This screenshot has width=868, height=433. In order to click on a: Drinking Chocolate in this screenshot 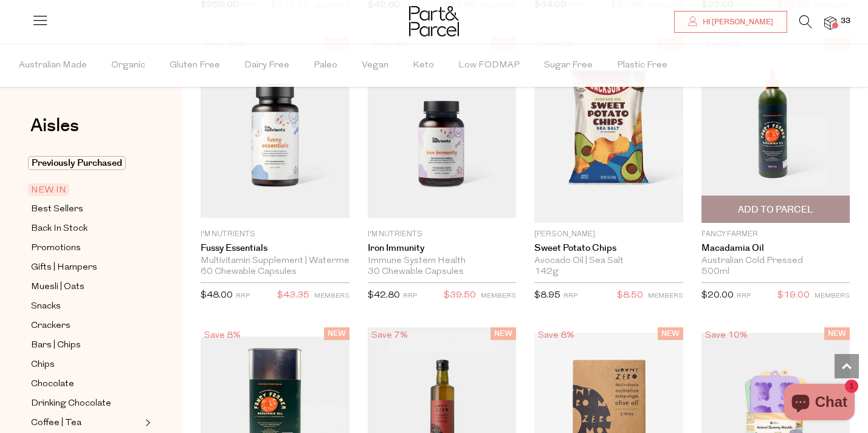, I will do `click(86, 403)`.